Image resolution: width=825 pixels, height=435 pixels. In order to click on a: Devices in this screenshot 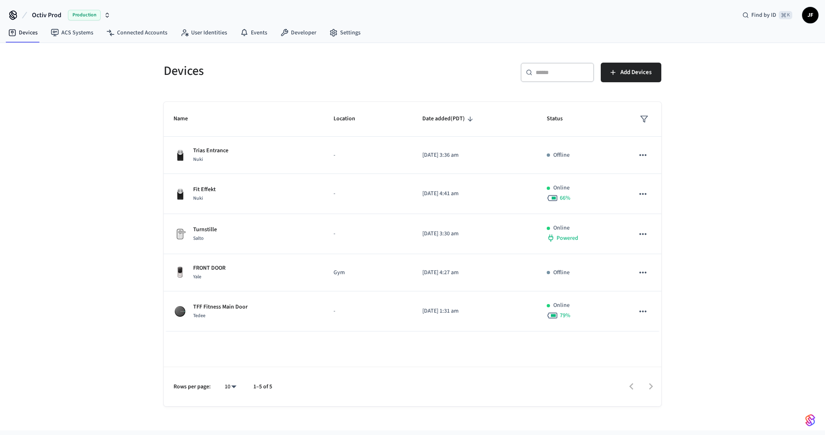, I will do `click(23, 33)`.